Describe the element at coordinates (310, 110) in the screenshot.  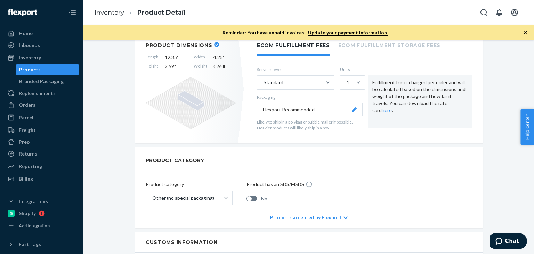
I see `button: Flexport Recommended` at that location.